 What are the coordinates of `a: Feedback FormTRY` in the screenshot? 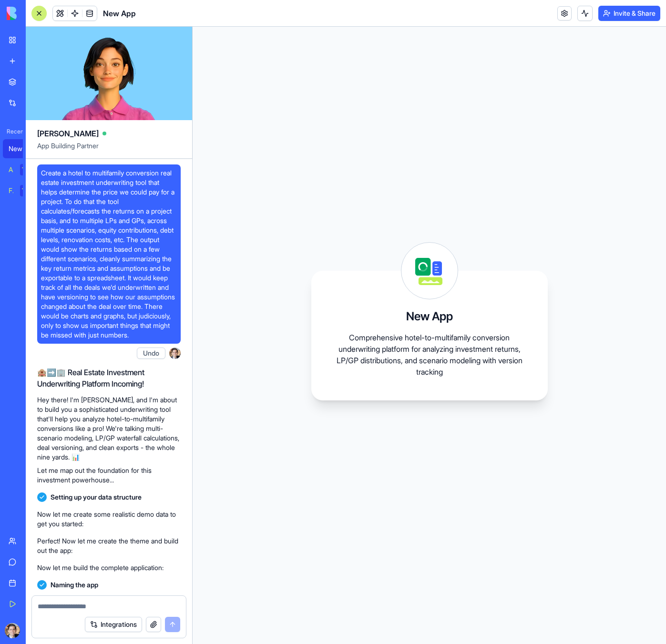 It's located at (22, 191).